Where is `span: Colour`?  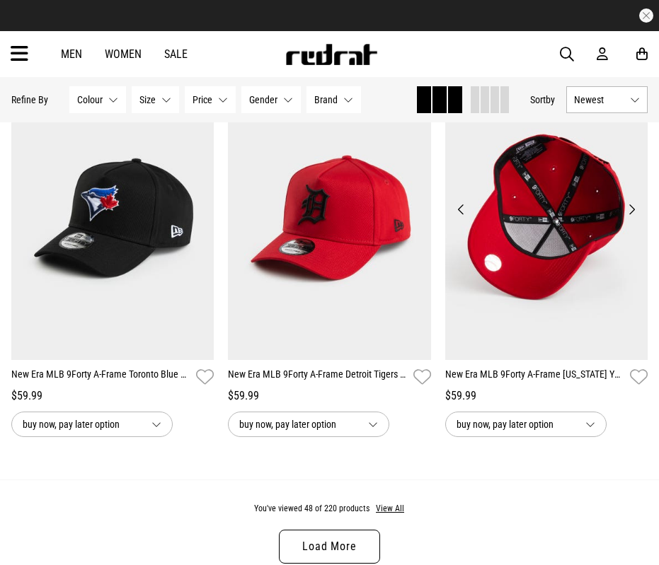
span: Colour is located at coordinates (90, 100).